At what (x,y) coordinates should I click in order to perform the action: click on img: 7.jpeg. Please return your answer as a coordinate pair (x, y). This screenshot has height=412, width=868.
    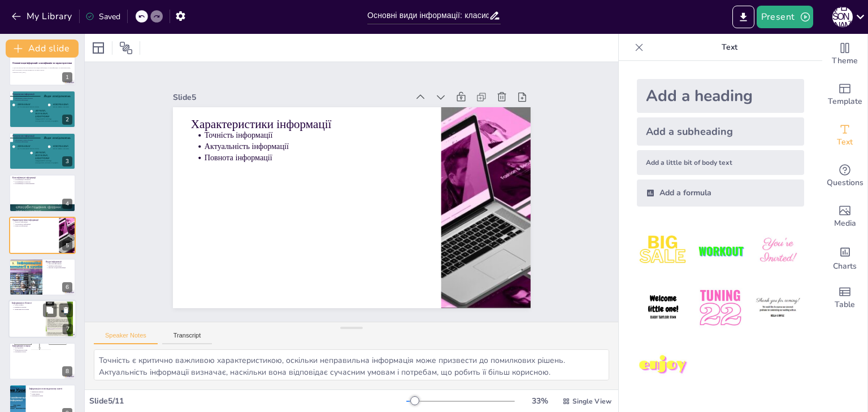
    Looking at the image, I should click on (663, 365).